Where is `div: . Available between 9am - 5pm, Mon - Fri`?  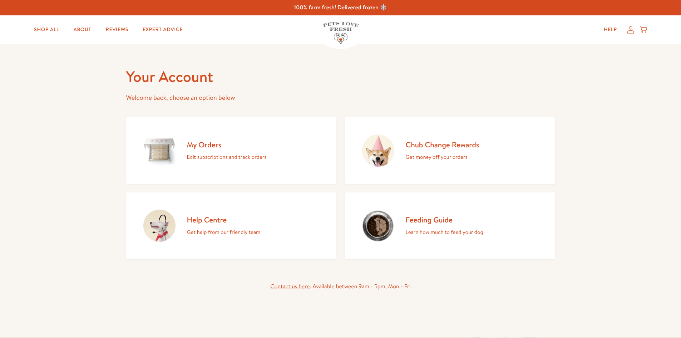 div: . Available between 9am - 5pm, Mon - Fri is located at coordinates (341, 286).